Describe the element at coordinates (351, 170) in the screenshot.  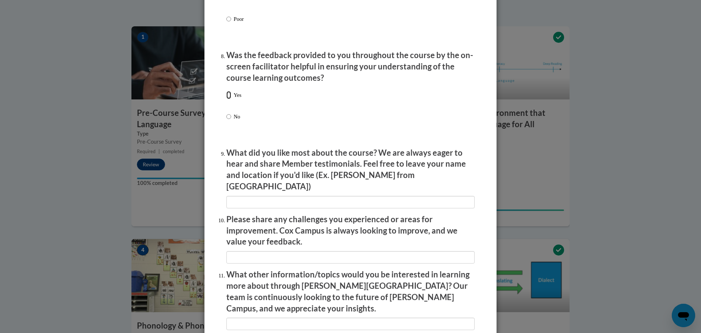
I see `p: What did you like most about the course? We are always eager to hear and share Member testimonial...` at that location.